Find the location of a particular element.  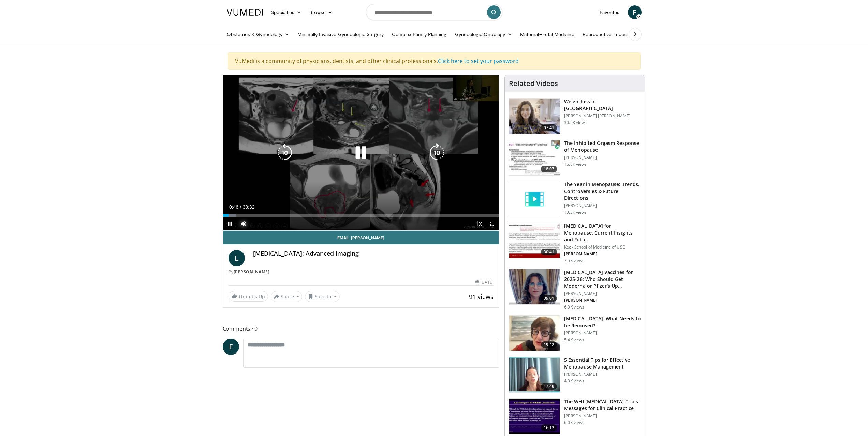

p: Keck School of Medicine of USC is located at coordinates (602, 248).